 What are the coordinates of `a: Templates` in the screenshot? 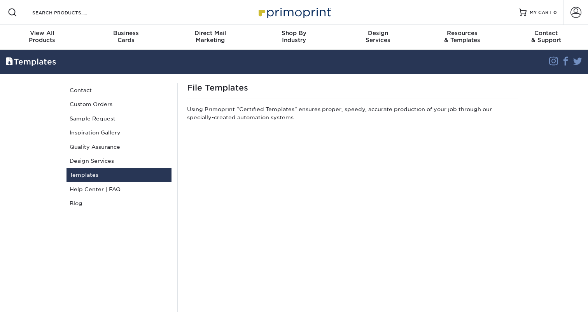 It's located at (119, 175).